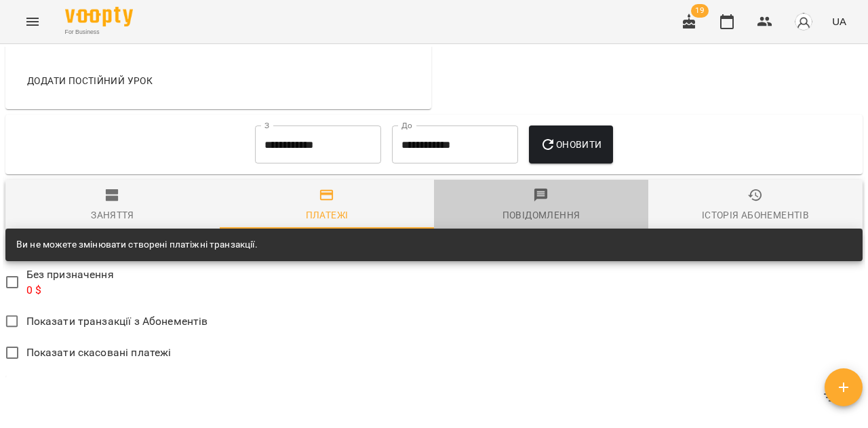 This screenshot has height=428, width=868. Describe the element at coordinates (839, 21) in the screenshot. I see `button: UA` at that location.